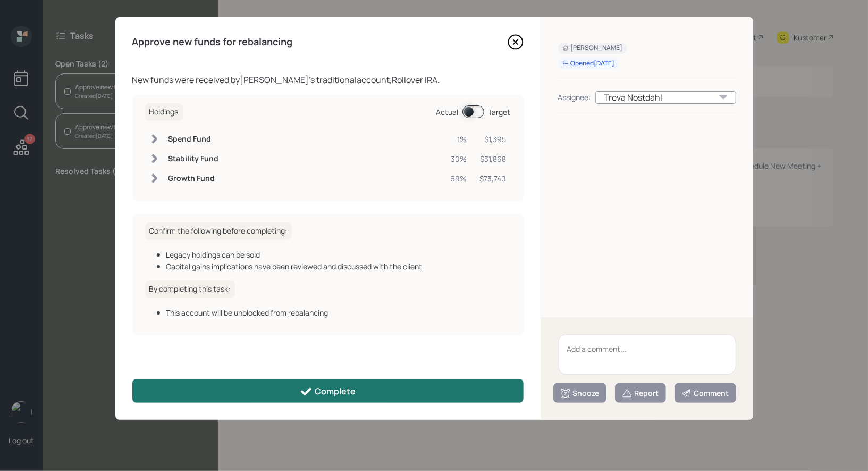 The height and width of the screenshot is (471, 868). What do you see at coordinates (459, 139) in the screenshot?
I see `div: 1%` at bounding box center [459, 139].